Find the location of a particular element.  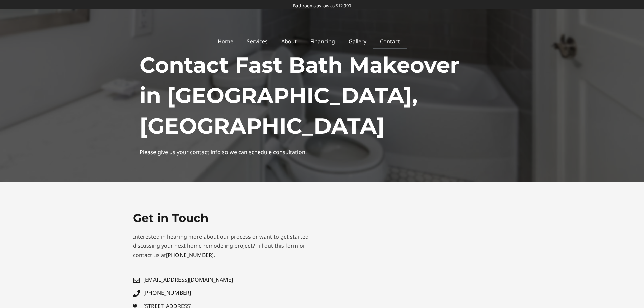

a: Financing is located at coordinates (322, 41).